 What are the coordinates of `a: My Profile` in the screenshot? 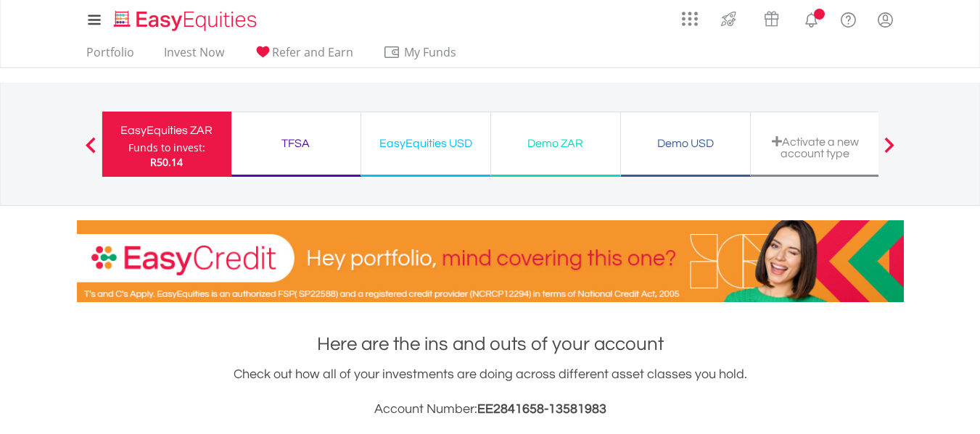 It's located at (884, 19).